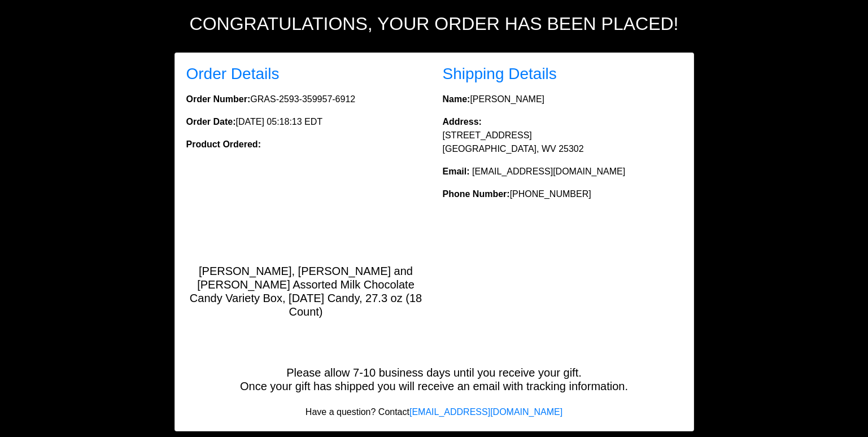 The width and height of the screenshot is (868, 437). What do you see at coordinates (434, 24) in the screenshot?
I see `h2: Congratulations, your order has been placed!` at bounding box center [434, 24].